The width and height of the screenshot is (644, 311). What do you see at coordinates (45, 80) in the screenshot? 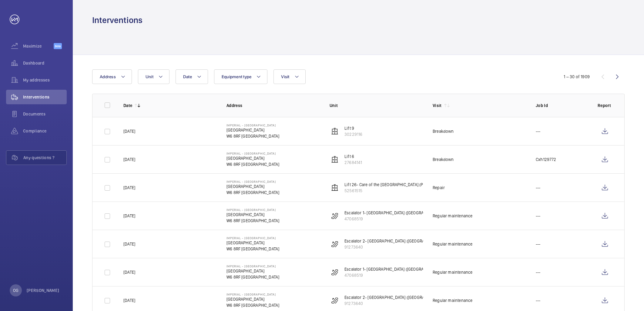
I see `span: My addresses` at bounding box center [45, 80].